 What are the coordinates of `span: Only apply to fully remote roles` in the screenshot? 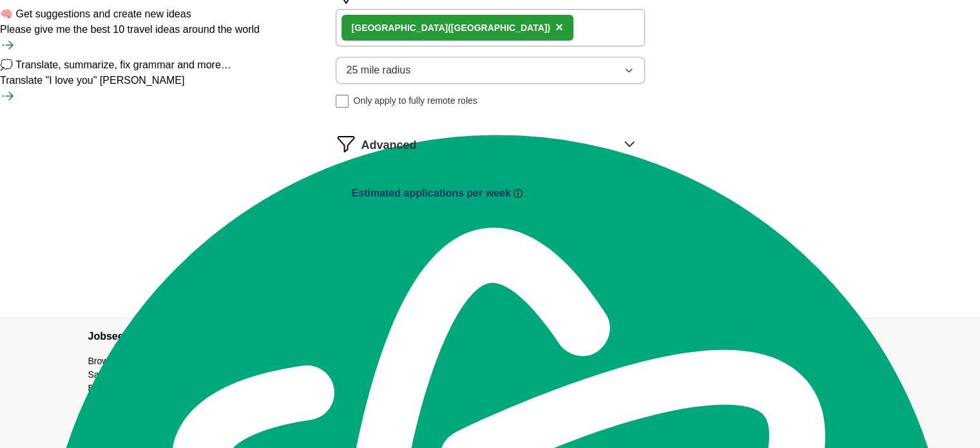 It's located at (416, 100).